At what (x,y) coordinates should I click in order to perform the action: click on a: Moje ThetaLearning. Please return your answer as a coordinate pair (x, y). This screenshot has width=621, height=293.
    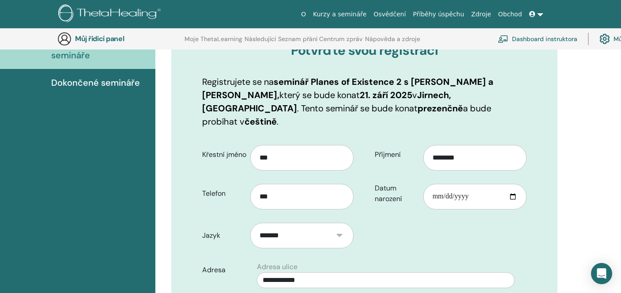
    Looking at the image, I should click on (213, 42).